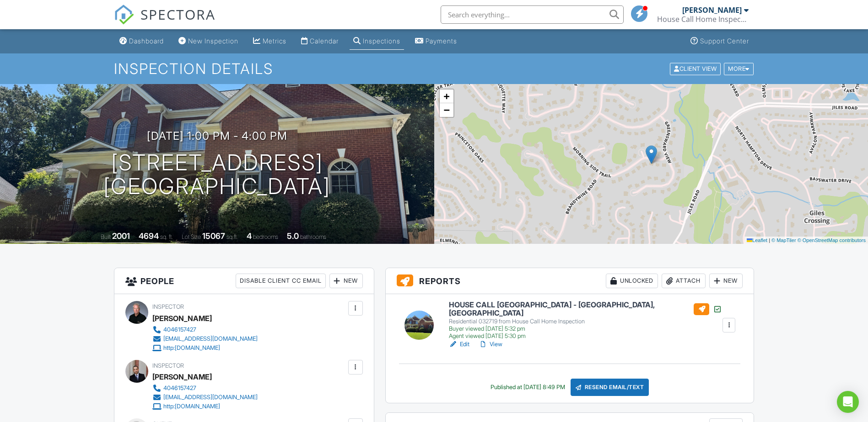  Describe the element at coordinates (324, 41) in the screenshot. I see `div: Calendar` at that location.